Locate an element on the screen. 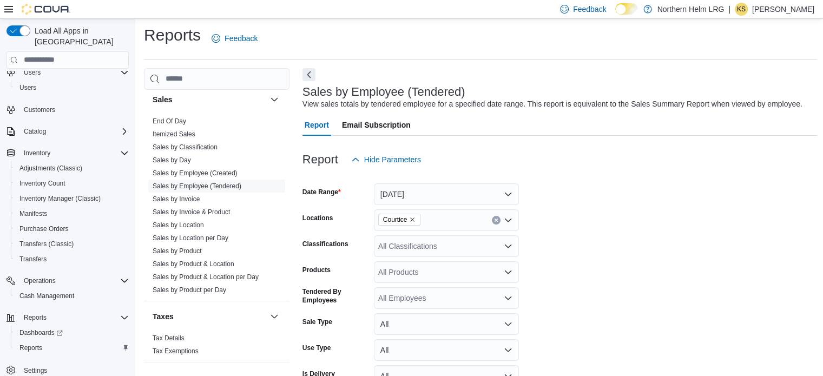 The height and width of the screenshot is (376, 823). span: Transfers is located at coordinates (33, 259).